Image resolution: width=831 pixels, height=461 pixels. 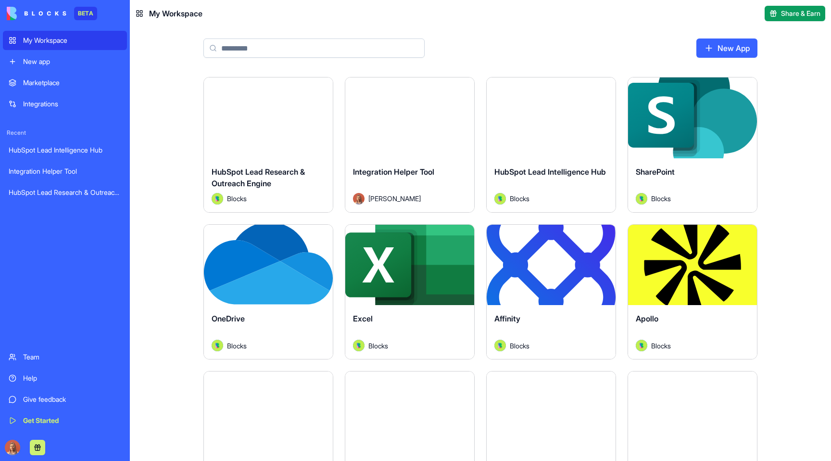 What do you see at coordinates (268, 292) in the screenshot?
I see `a: OneDriveAvatarBlocks` at bounding box center [268, 292].